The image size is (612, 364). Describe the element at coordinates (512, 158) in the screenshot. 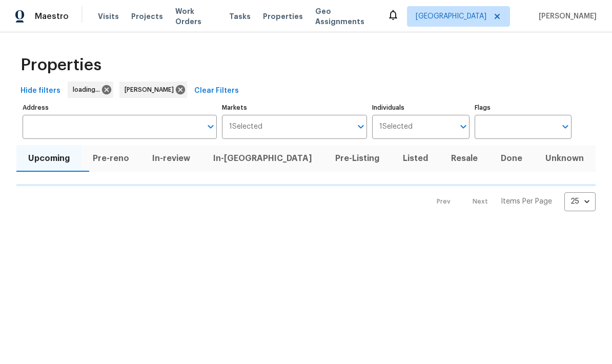

I see `span: Done` at that location.